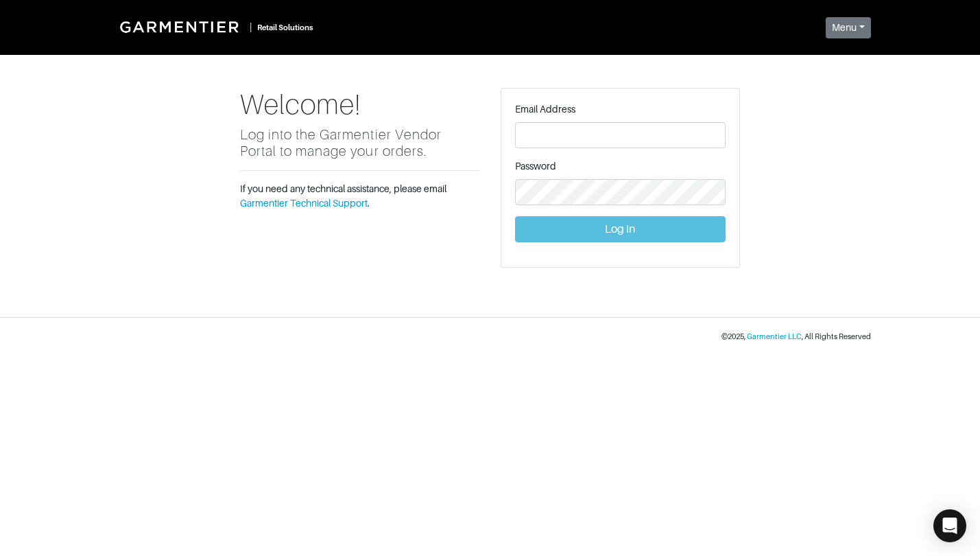 This screenshot has height=556, width=980. What do you see at coordinates (774, 337) in the screenshot?
I see `a: Garmentier LLC` at bounding box center [774, 337].